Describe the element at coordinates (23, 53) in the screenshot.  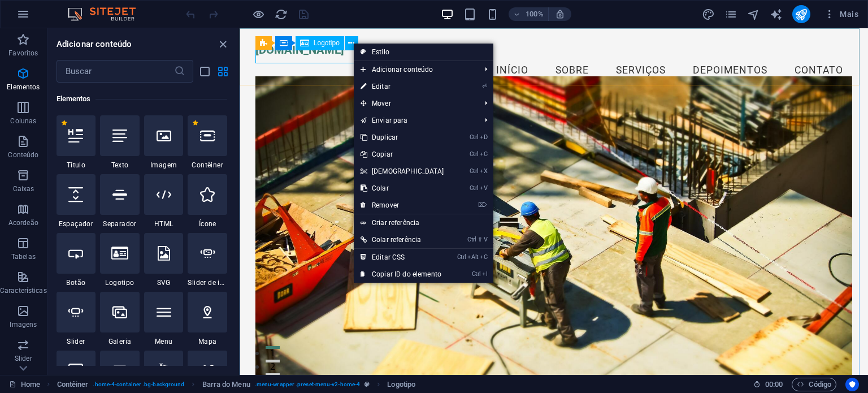
I see `p: Favoritos` at that location.